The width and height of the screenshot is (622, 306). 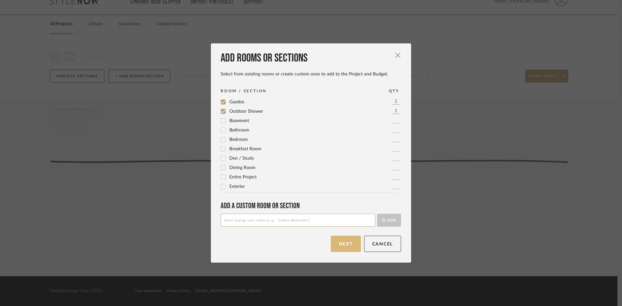 What do you see at coordinates (245, 149) in the screenshot?
I see `span: Breakfast Room` at bounding box center [245, 149].